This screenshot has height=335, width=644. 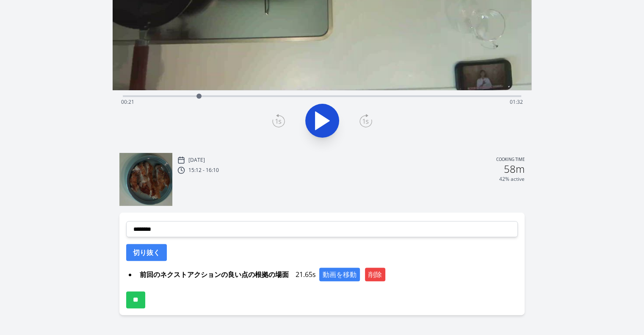 What do you see at coordinates (214, 274) in the screenshot?
I see `span: 前回のネクストアクションの良い点の根拠の場面` at bounding box center [214, 274].